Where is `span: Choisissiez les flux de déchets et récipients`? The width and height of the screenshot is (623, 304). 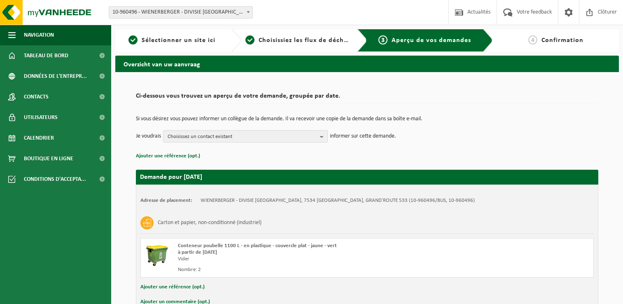
span: Choisissiez les flux de déchets et récipients is located at coordinates (327, 40).